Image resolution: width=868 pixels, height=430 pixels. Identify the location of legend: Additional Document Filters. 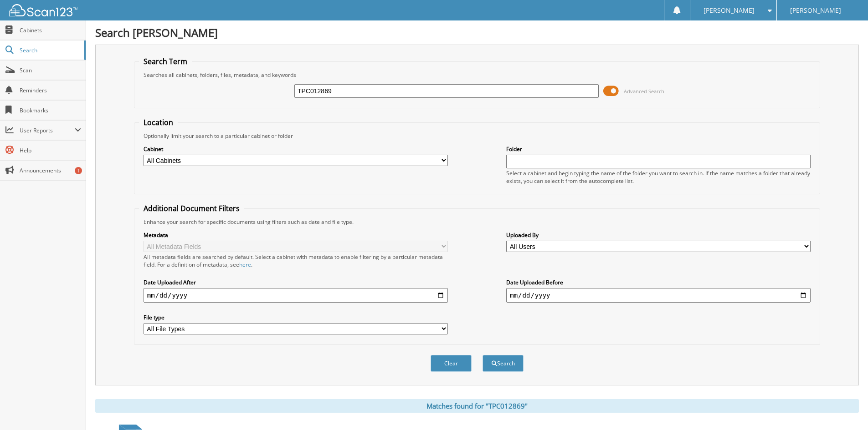
(191, 209).